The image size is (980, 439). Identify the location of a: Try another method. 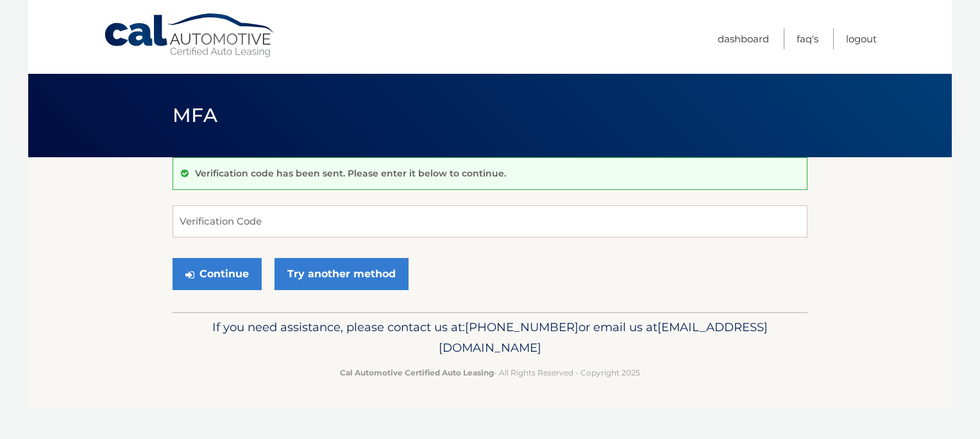
(341, 274).